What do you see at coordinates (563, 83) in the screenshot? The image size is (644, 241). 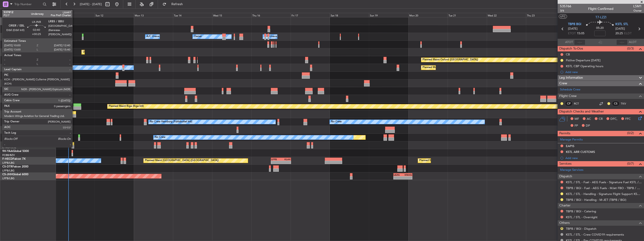 I see `span: Crew` at bounding box center [563, 83].